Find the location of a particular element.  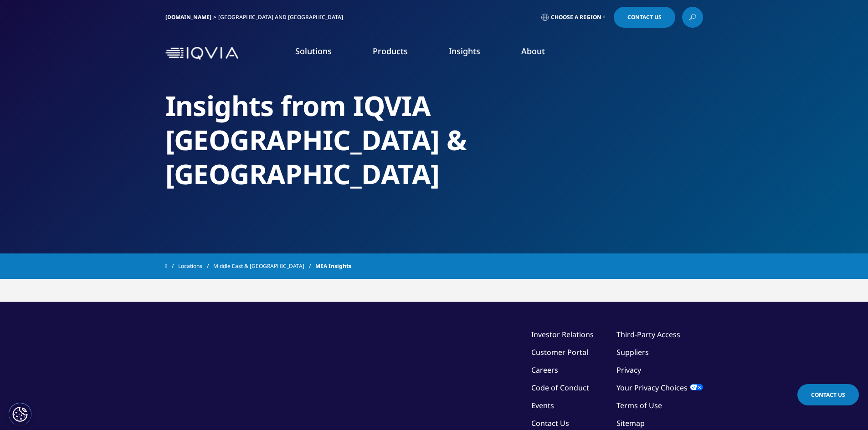

a: Events is located at coordinates (543, 406).